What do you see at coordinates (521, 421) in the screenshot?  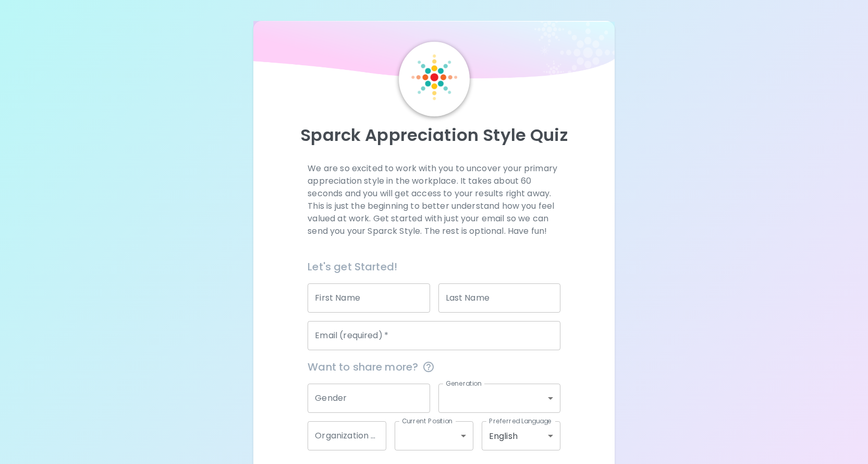 I see `label: Preferred Language` at bounding box center [521, 421].